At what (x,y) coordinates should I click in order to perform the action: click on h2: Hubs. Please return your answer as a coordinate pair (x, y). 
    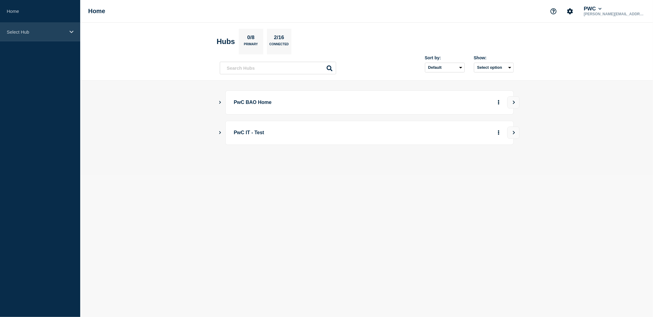
    Looking at the image, I should click on (226, 42).